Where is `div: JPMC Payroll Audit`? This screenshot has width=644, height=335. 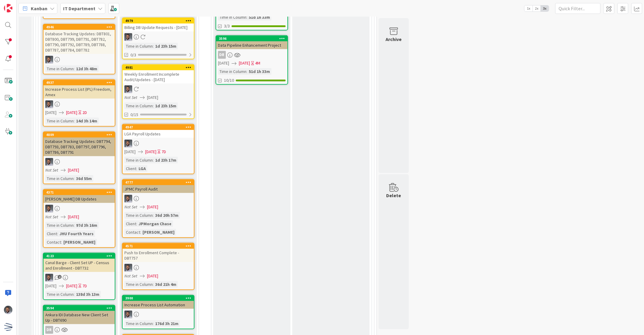
div: JPMC Payroll Audit is located at coordinates (158, 189).